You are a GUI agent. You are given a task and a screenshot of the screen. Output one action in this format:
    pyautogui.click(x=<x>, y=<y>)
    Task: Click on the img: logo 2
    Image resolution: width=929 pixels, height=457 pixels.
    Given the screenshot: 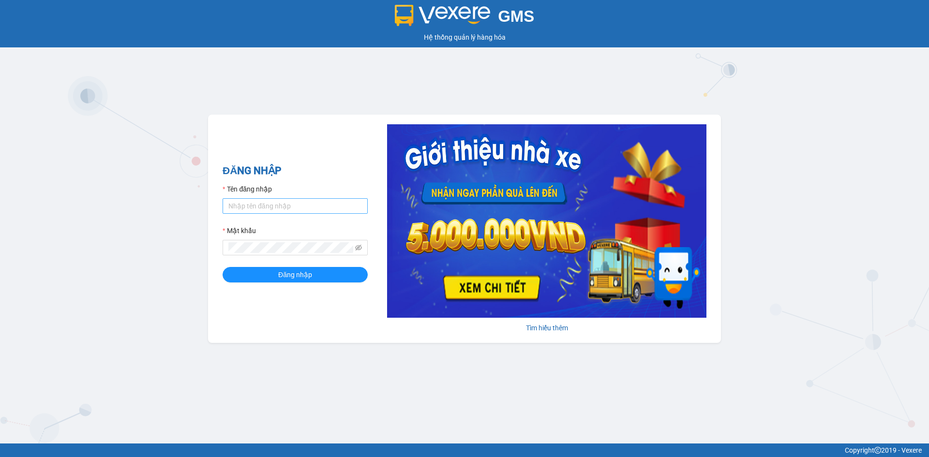 What is the action you would take?
    pyautogui.click(x=443, y=15)
    